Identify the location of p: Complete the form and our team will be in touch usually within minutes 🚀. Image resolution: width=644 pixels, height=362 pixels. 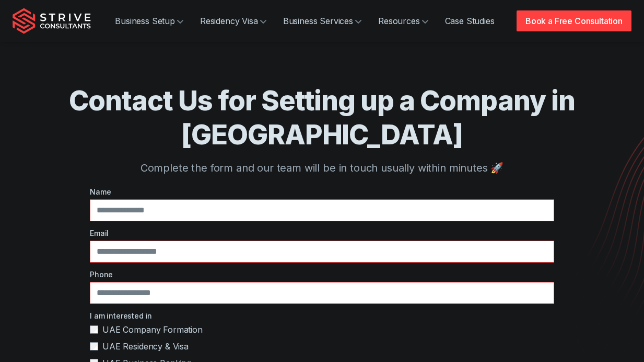
(322, 168).